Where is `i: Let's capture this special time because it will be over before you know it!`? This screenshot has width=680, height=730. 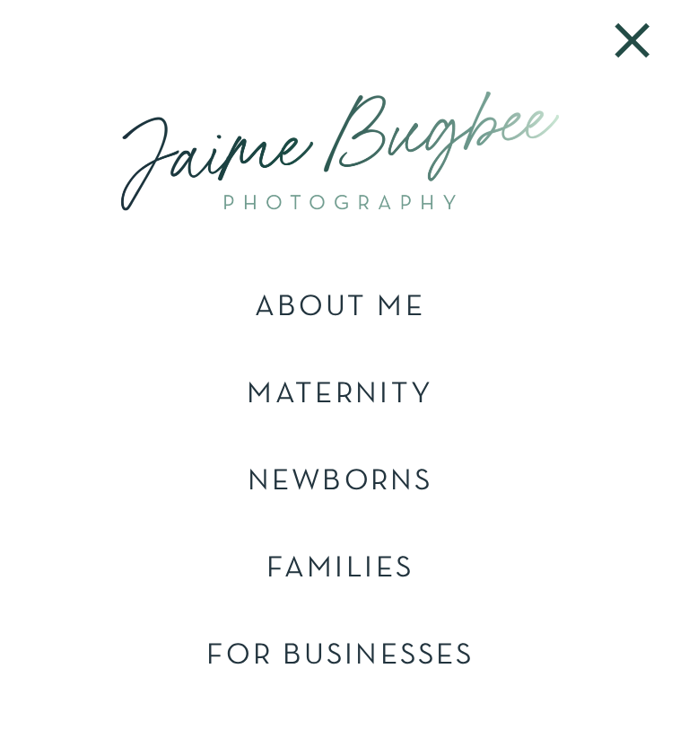
i: Let's capture this special time because it will be over before you know it! is located at coordinates (334, 340).